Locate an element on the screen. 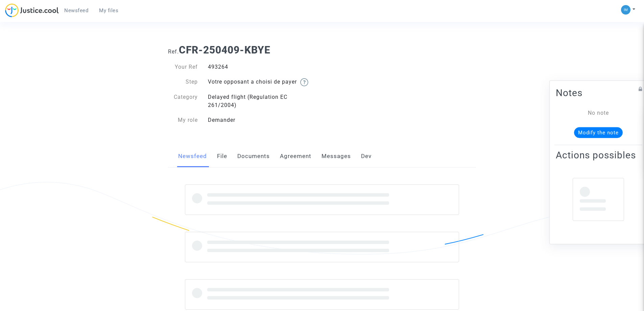 Image resolution: width=644 pixels, height=311 pixels. b: CFR-250409-KBYE is located at coordinates (225, 50).